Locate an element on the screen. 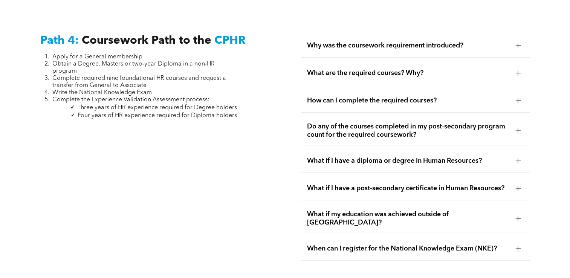  span: How can I complete the required courses? is located at coordinates (408, 101).